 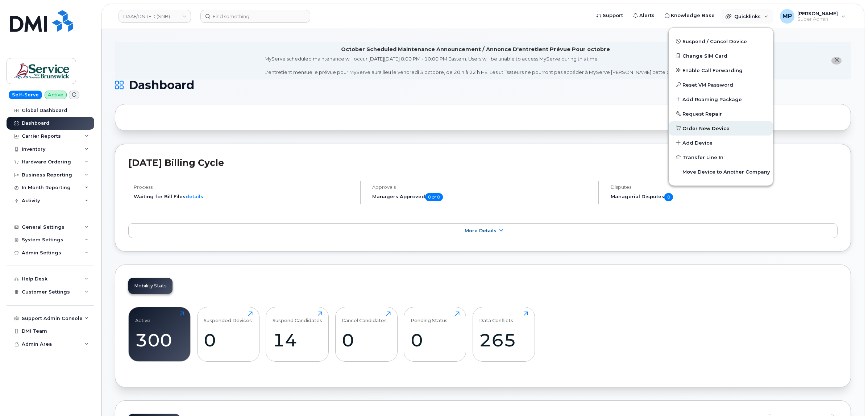 I want to click on span: Dashboard, so click(x=161, y=86).